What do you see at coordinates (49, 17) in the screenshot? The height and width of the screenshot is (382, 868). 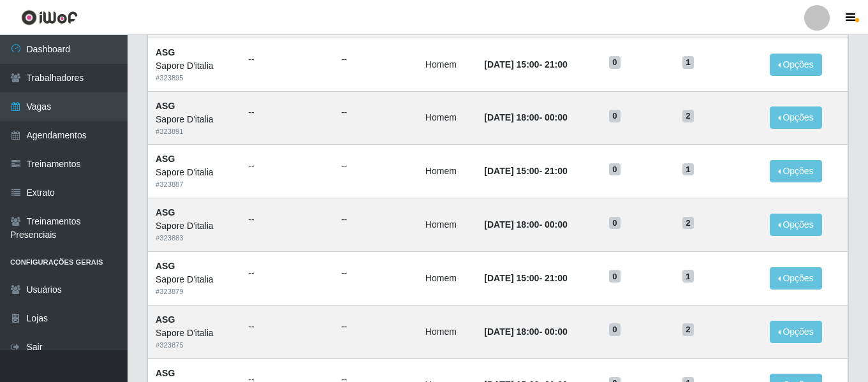 I see `img: CoreUI Logo` at bounding box center [49, 17].